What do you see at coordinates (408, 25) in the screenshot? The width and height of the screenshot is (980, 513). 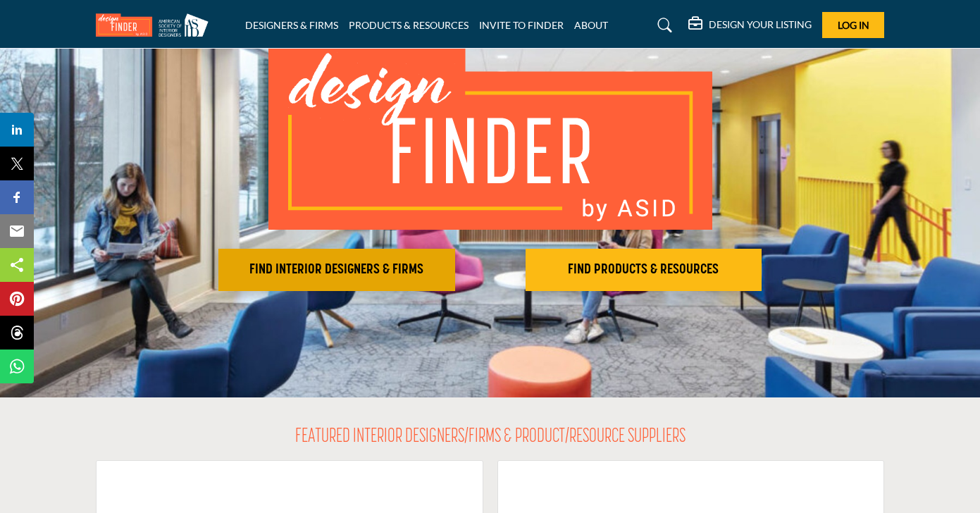 I see `a: PRODUCTS & RESOURCES` at bounding box center [408, 25].